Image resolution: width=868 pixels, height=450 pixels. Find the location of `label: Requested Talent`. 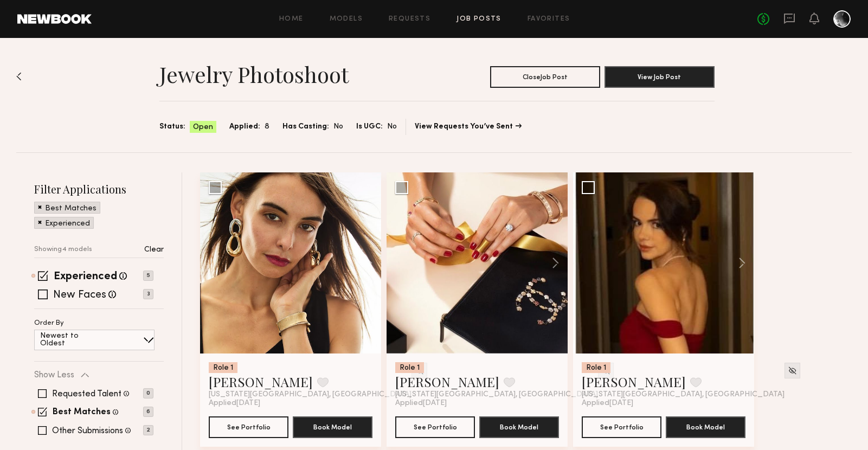

label: Requested Talent is located at coordinates (87, 394).